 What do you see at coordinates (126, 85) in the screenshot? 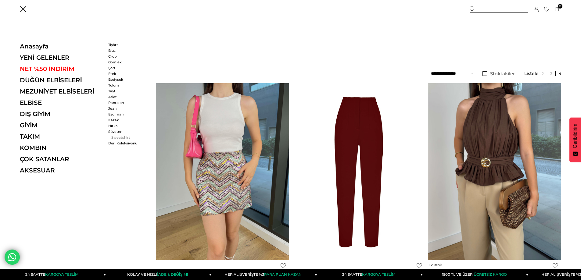
I see `a: Tulum` at bounding box center [126, 85].